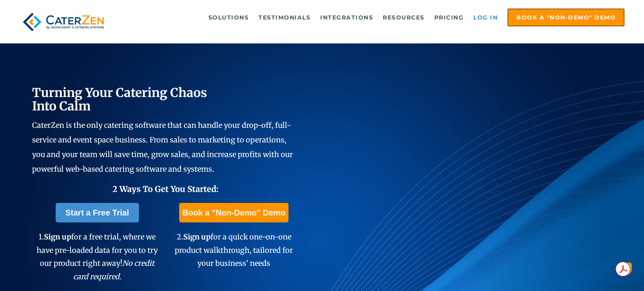 Image resolution: width=644 pixels, height=291 pixels. I want to click on span: Turning Your Catering Chaos Into Calm, so click(119, 99).